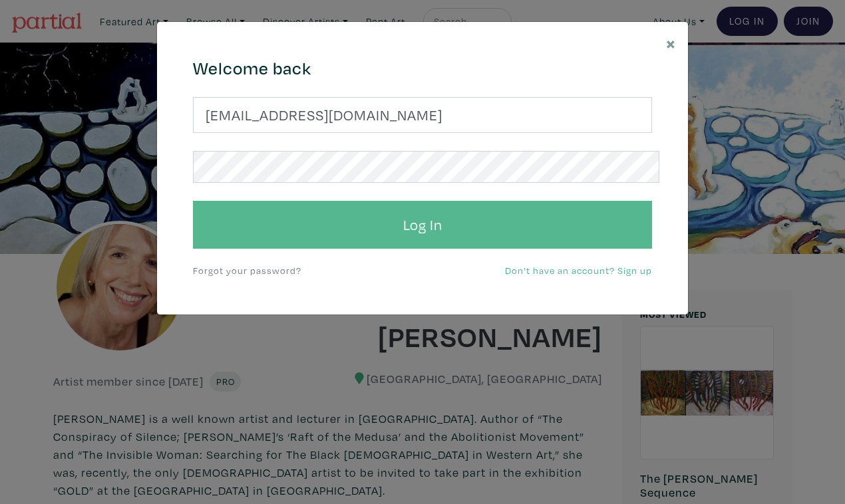 The width and height of the screenshot is (845, 504). What do you see at coordinates (671, 42) in the screenshot?
I see `button: Close` at bounding box center [671, 42].